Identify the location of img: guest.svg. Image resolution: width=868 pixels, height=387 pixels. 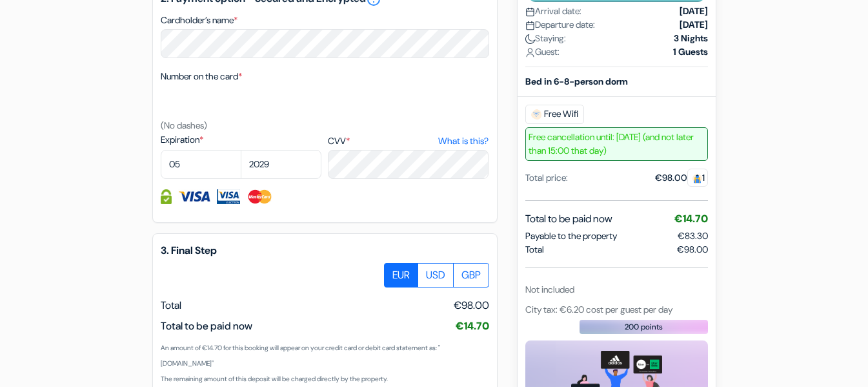
(697, 178).